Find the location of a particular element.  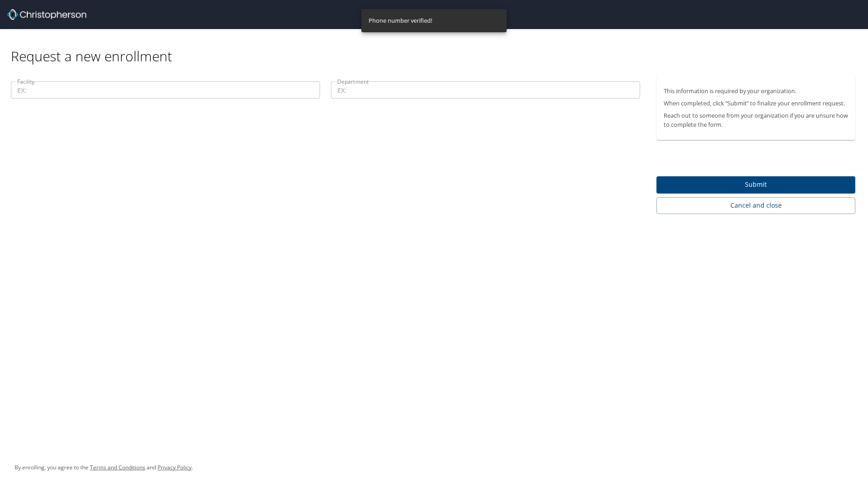

span: Cancel and close is located at coordinates (756, 206).